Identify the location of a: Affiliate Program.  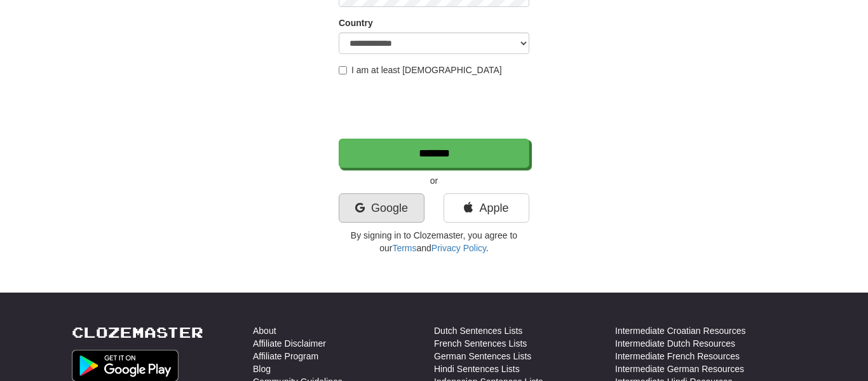
(285, 356).